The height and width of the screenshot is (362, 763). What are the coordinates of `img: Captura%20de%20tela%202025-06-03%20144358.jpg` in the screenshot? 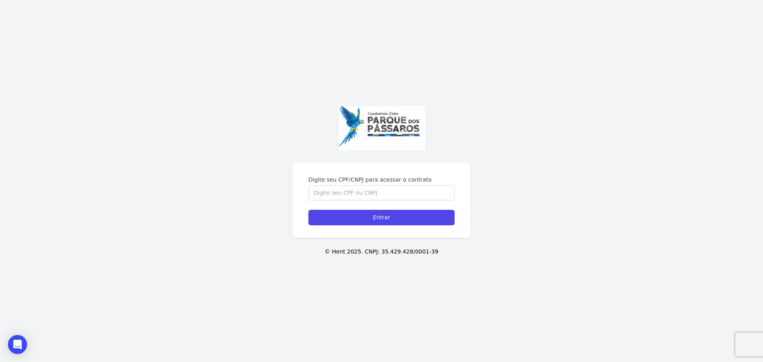 It's located at (381, 128).